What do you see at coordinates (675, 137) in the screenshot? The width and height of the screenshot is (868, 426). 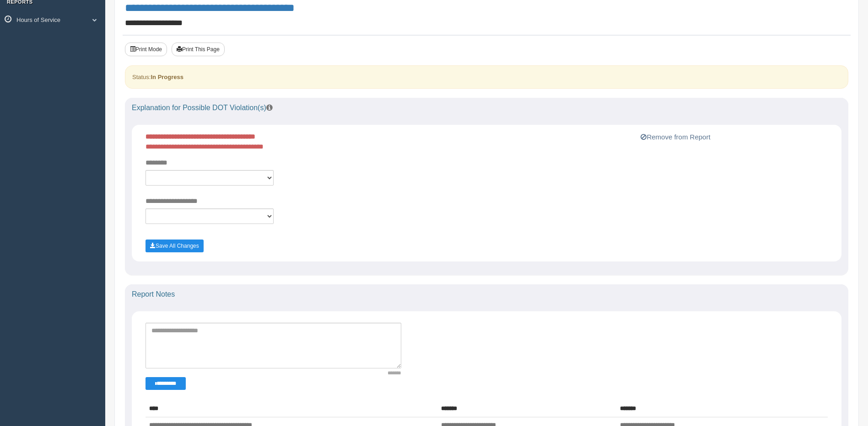 I see `button: Remove from Report` at bounding box center [675, 137].